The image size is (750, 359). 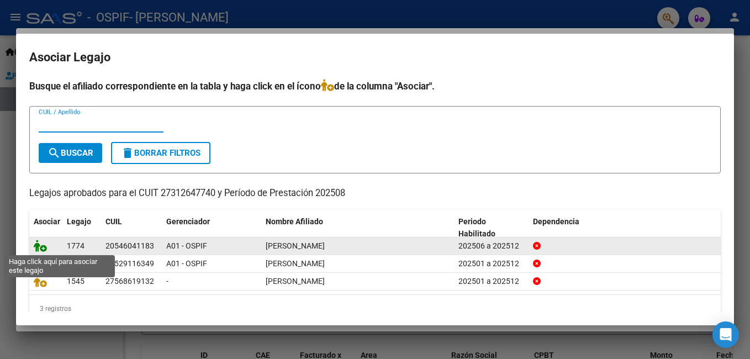 I want to click on button: Buscar, so click(x=70, y=153).